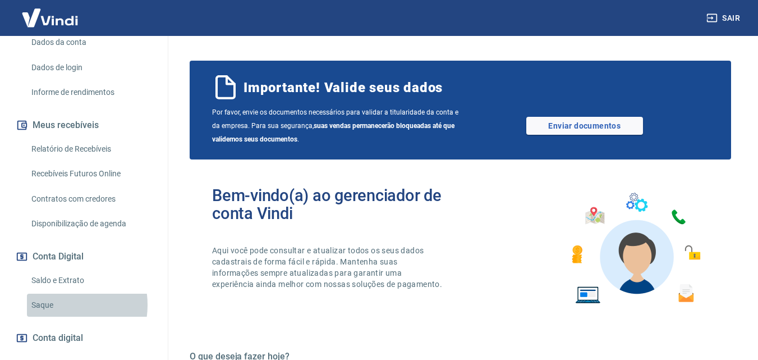  What do you see at coordinates (336, 126) in the screenshot?
I see `span: Por favor, envie os documentos necessários para validar a titularidade da conta e da empresa. Par...` at bounding box center [336, 126].